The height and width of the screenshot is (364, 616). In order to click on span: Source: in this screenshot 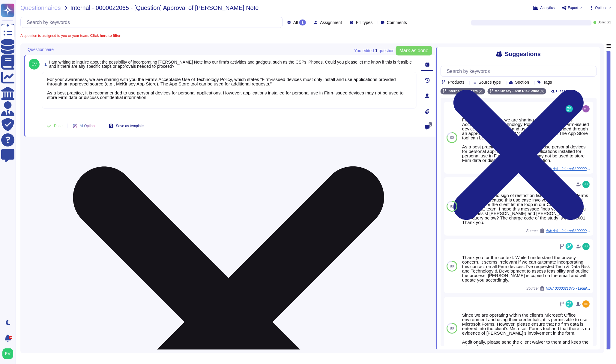, I will do `click(558, 288)`.